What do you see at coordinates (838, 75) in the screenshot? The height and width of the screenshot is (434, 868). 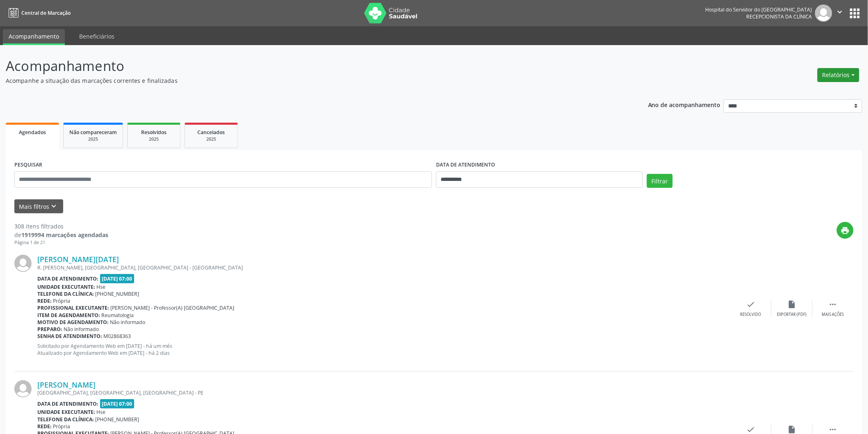 I see `button: Relatórios` at bounding box center [838, 75].